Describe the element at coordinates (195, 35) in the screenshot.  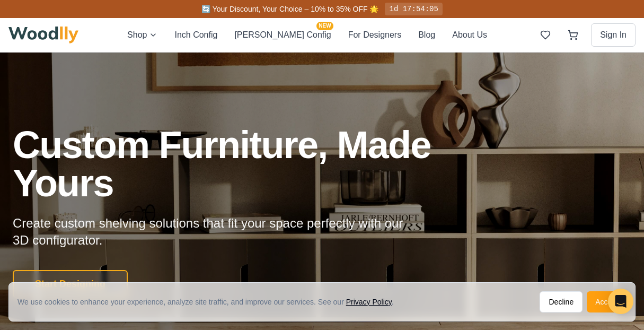
I see `button: Inch Config` at that location.